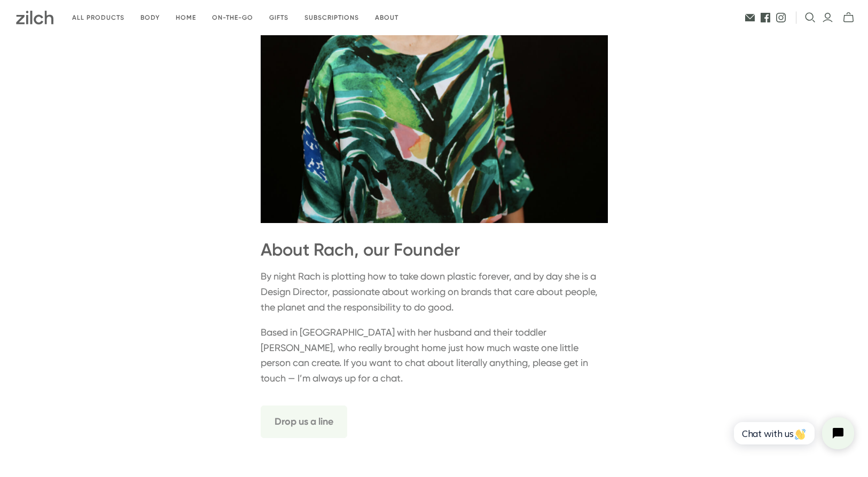 This screenshot has height=477, width=868. What do you see at coordinates (150, 18) in the screenshot?
I see `a: Body` at bounding box center [150, 18].